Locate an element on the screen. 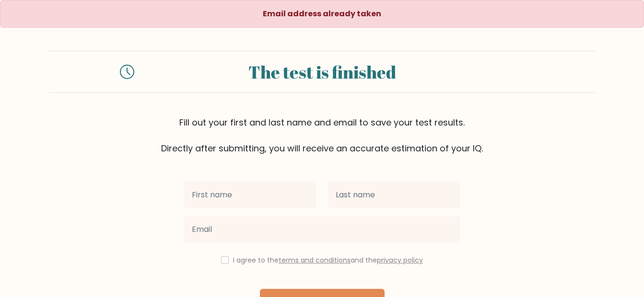  input: Email is located at coordinates (322, 230).